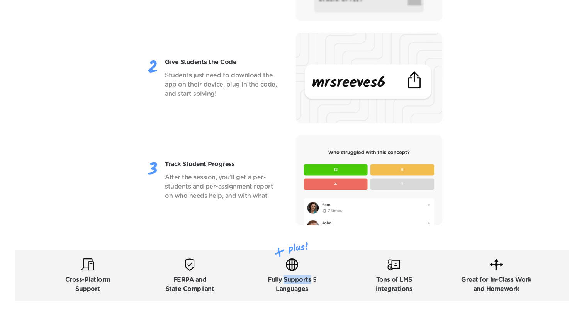  What do you see at coordinates (88, 284) in the screenshot?
I see `p: Cross-Platform Support` at bounding box center [88, 284].